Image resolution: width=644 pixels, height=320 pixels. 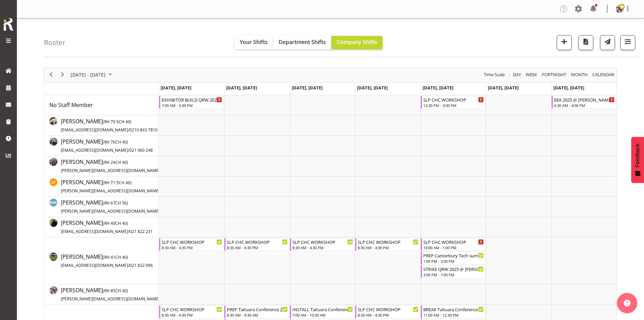 I want to click on div: Rosey McKimmie"s event - PREP Canterbury Tech summit 2025 @ CHC Begin From Friday, September 5, 2..., so click(x=453, y=258).